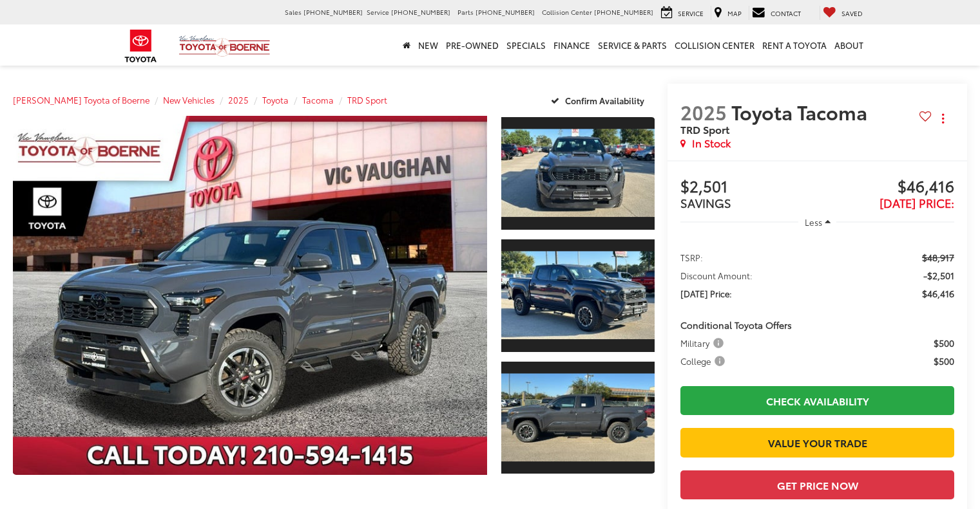  I want to click on span: Conditional Toyota Offers, so click(735, 325).